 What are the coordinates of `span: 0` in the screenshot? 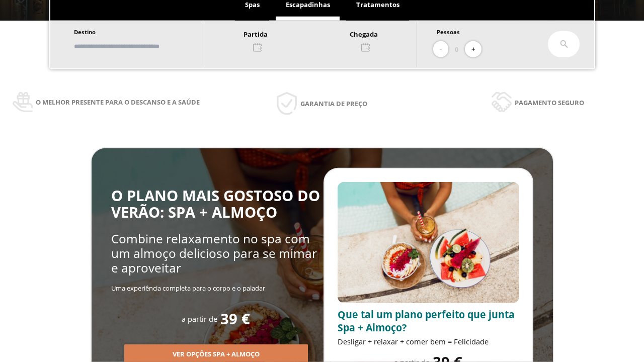 It's located at (456, 49).